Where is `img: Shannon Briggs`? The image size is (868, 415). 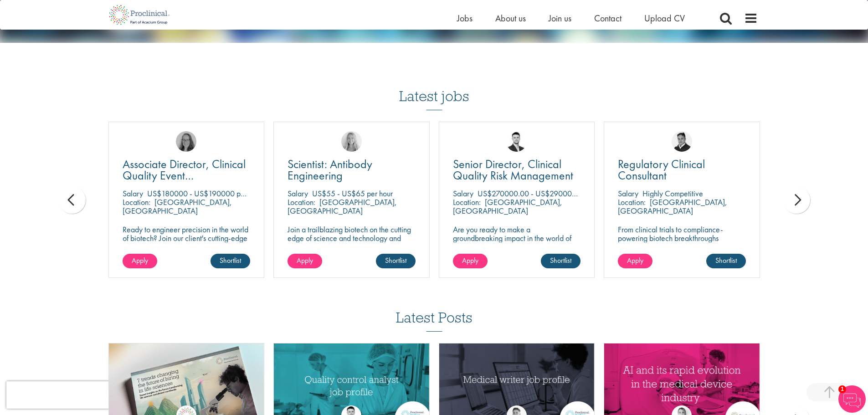 img: Shannon Briggs is located at coordinates (351, 141).